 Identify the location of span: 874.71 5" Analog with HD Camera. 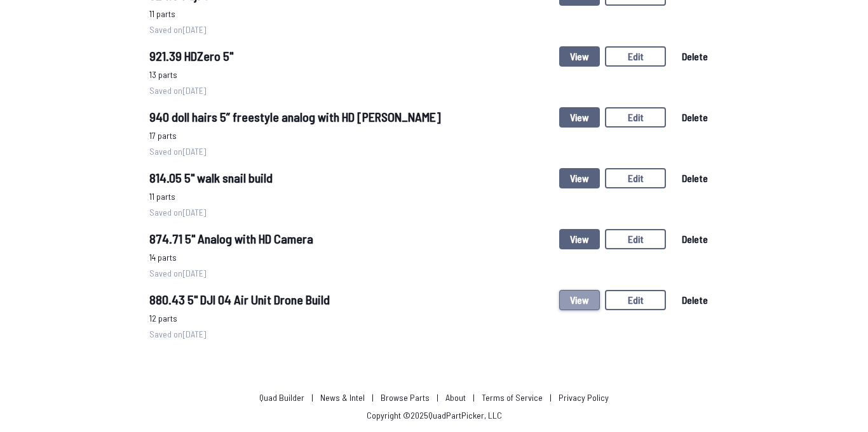
(231, 239).